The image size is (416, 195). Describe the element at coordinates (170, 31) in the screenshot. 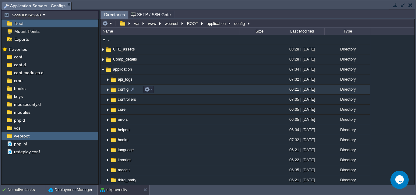

I see `div: Name` at that location.